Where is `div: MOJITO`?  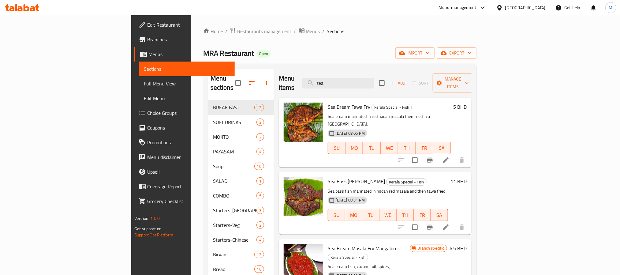 div: MOJITO is located at coordinates (235, 137).